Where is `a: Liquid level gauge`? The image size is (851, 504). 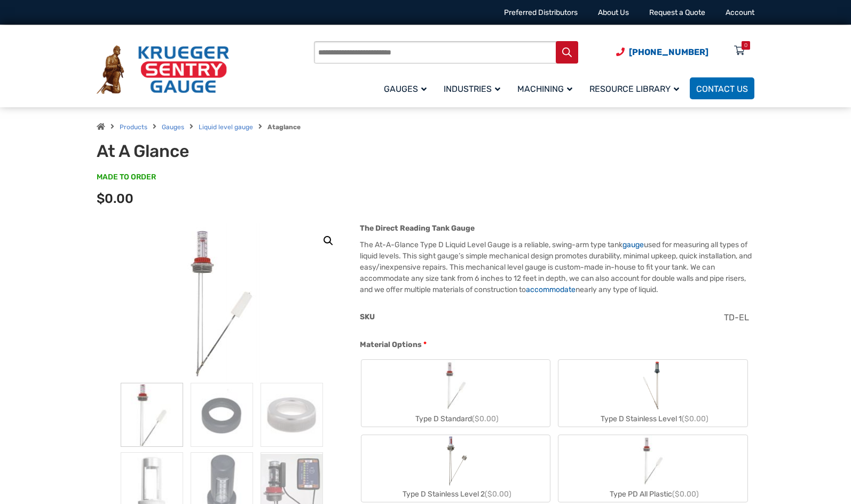
a: Liquid level gauge is located at coordinates (226, 127).